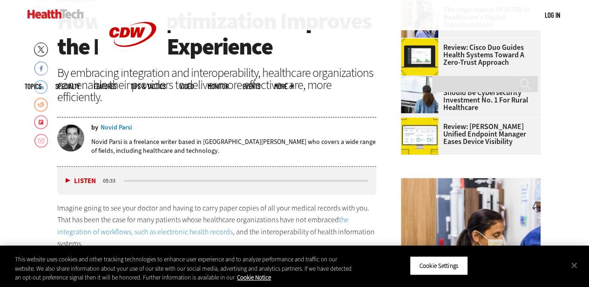  Describe the element at coordinates (116, 128) in the screenshot. I see `div: Novid Parsi` at that location.